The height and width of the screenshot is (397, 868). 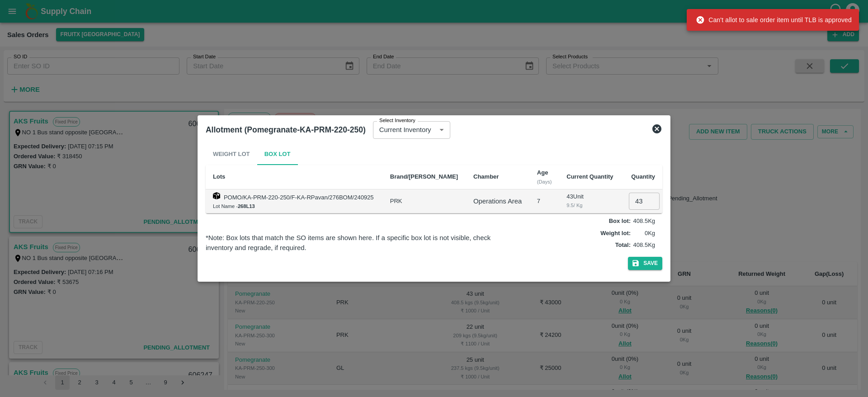 I want to click on p: Current Inventory, so click(x=405, y=129).